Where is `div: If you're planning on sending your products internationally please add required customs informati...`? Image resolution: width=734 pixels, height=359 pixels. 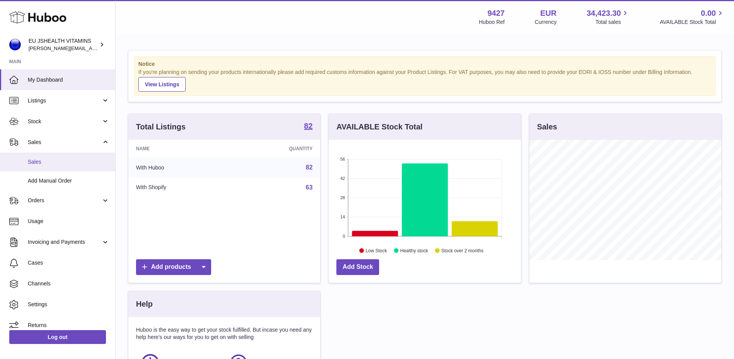 div: If you're planning on sending your products internationally please add required customs informati... is located at coordinates (425, 80).